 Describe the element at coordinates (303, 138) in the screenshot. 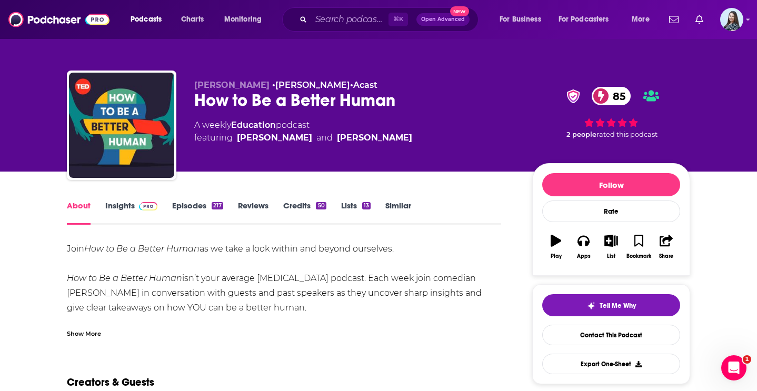

I see `span: featuring` at that location.